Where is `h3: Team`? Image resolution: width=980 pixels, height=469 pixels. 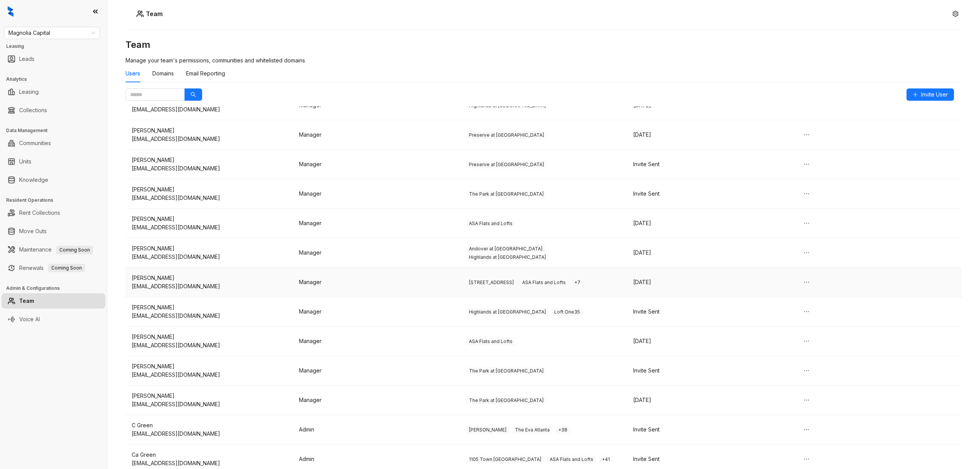 h3: Team is located at coordinates (543, 44).